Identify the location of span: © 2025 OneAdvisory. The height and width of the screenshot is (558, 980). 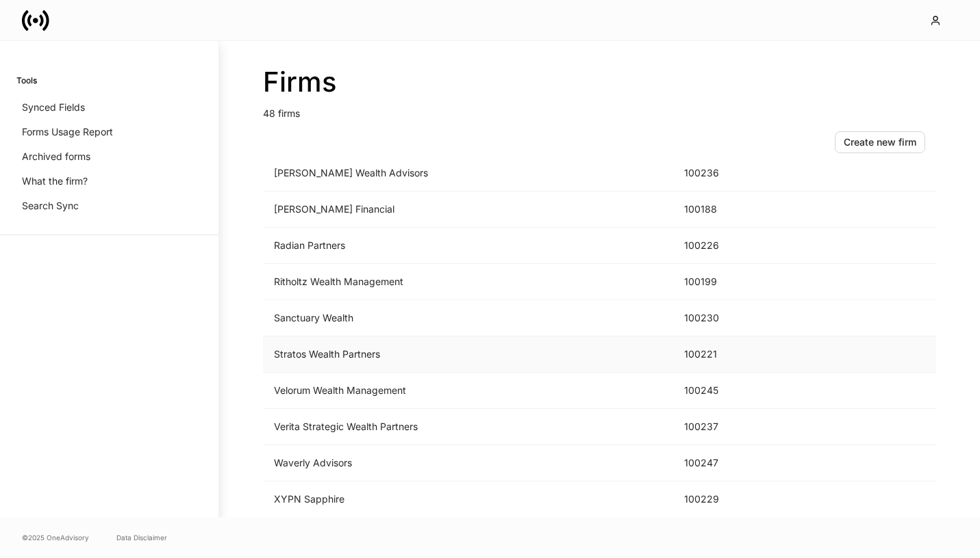
(56, 538).